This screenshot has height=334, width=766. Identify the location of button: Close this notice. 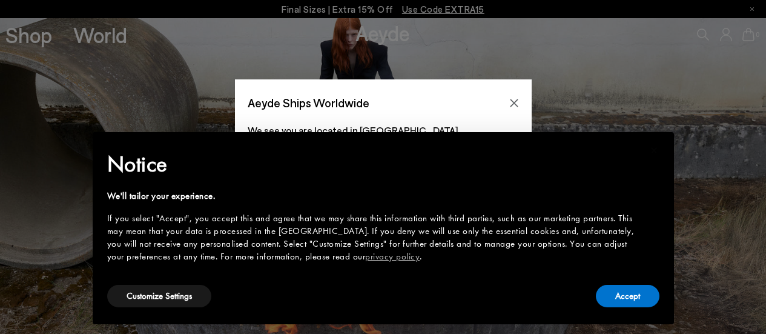
(655, 150).